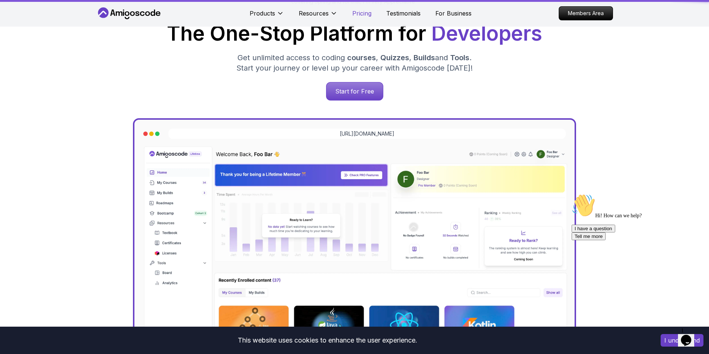 Image resolution: width=709 pixels, height=354 pixels. I want to click on button: Accept cookies, so click(682, 340).